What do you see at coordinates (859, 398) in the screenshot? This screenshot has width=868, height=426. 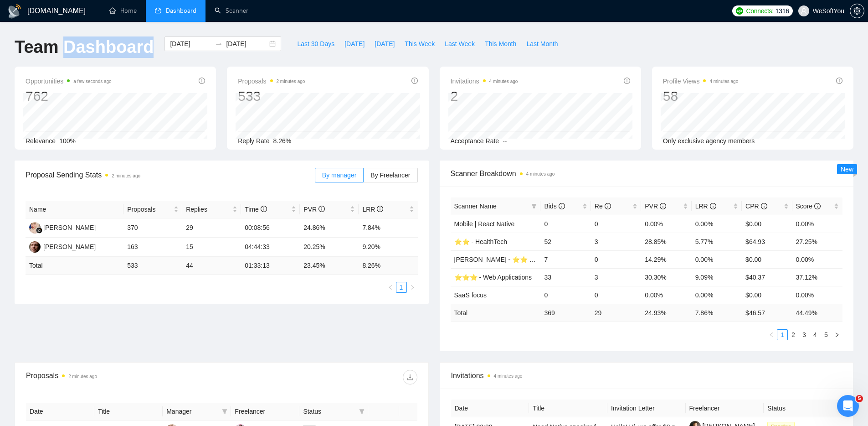 I see `span: 5` at bounding box center [859, 398].